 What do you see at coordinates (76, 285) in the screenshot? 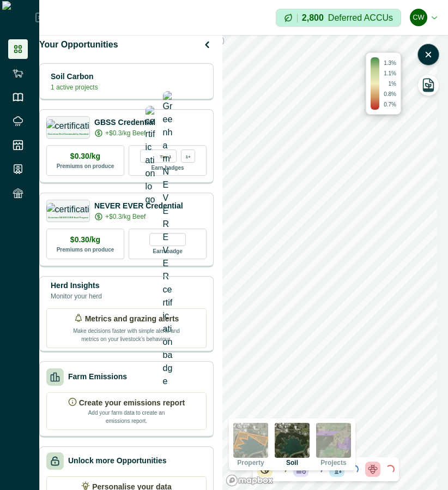
I see `p: Herd Insights` at bounding box center [76, 285].